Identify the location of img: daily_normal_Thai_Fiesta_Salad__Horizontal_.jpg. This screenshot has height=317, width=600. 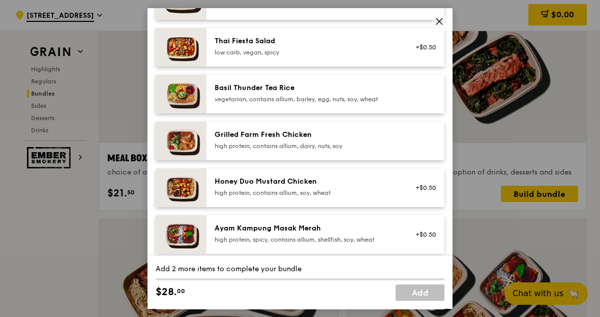
(181, 47).